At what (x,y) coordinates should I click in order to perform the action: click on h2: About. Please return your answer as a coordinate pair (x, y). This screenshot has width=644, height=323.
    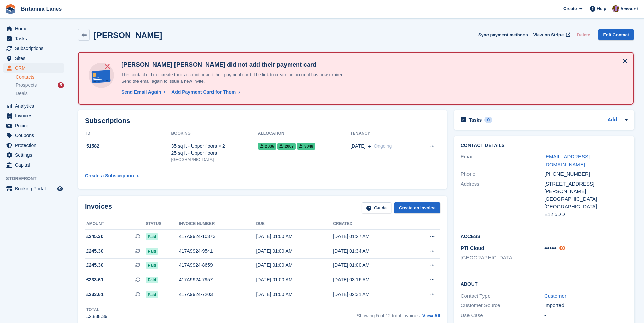
    Looking at the image, I should click on (544, 284).